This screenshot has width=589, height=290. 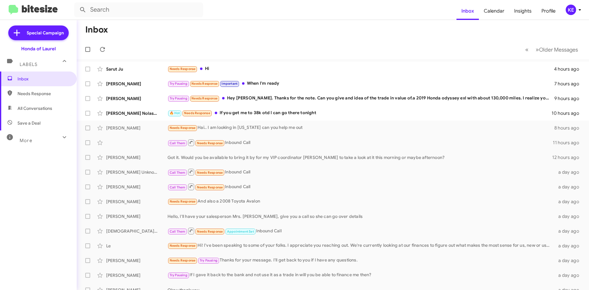 I want to click on div: 12 hours ago, so click(x=568, y=157).